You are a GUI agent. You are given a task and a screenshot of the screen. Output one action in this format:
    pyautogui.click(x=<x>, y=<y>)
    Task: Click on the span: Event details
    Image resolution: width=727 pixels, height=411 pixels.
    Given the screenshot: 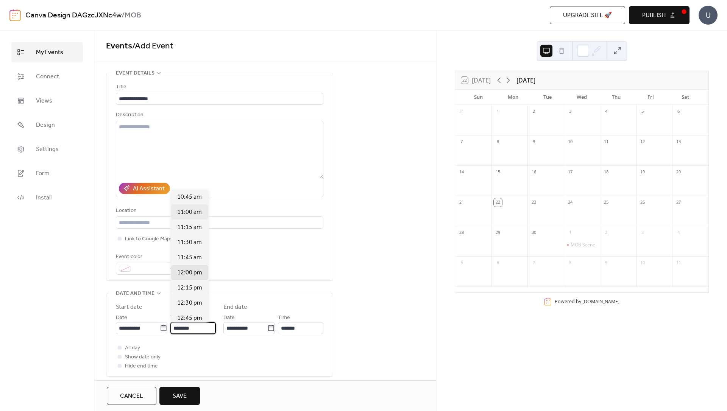 What is the action you would take?
    pyautogui.click(x=135, y=73)
    